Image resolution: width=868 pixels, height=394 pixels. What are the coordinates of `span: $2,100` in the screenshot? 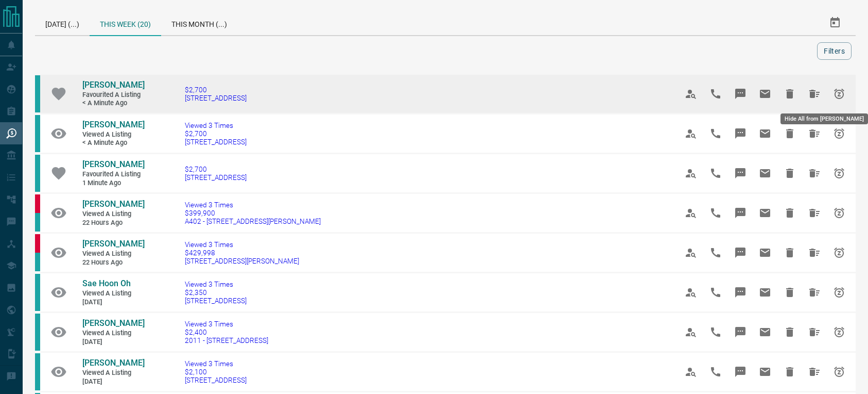 It's located at (216, 371).